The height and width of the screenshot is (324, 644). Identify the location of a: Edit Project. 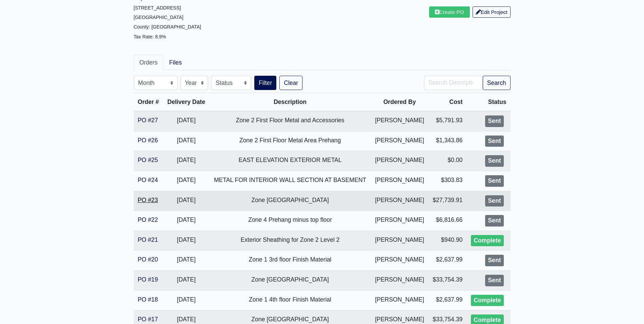
(492, 12).